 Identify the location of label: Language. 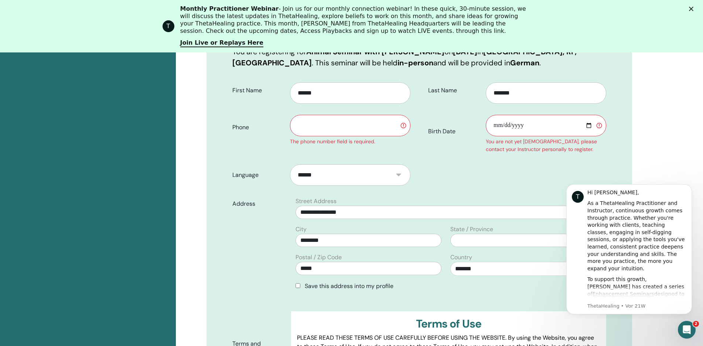
(258, 175).